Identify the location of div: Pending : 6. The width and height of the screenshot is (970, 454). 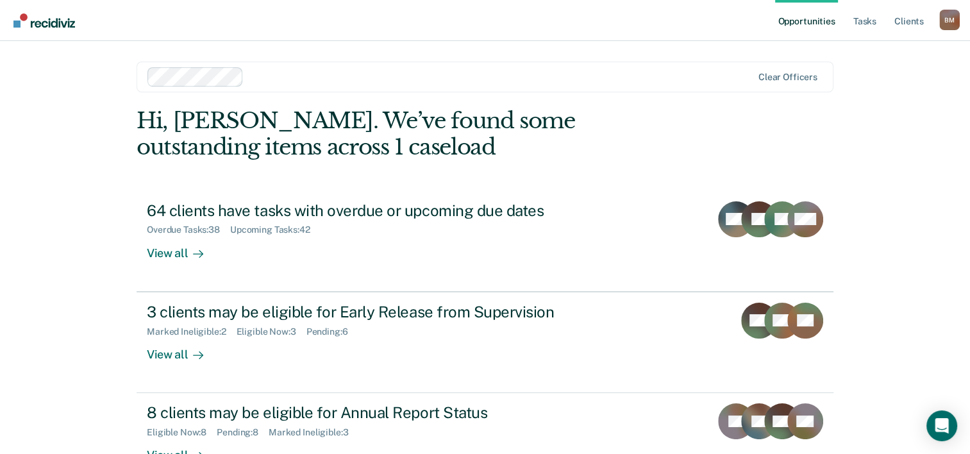
(332, 332).